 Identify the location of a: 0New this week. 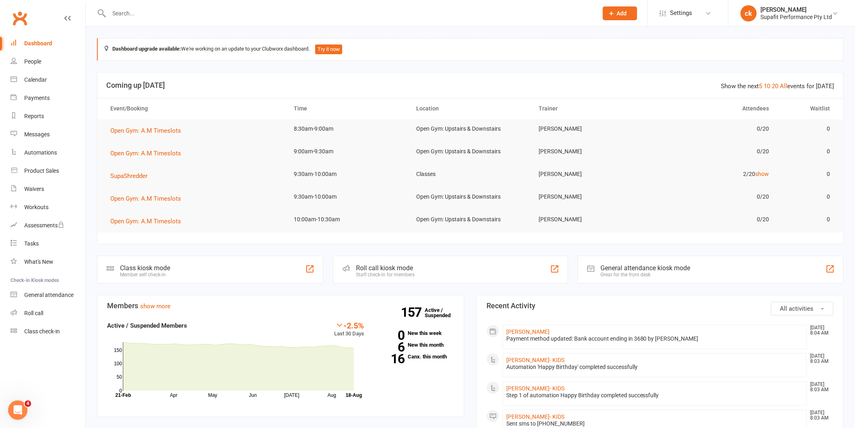
(415, 333).